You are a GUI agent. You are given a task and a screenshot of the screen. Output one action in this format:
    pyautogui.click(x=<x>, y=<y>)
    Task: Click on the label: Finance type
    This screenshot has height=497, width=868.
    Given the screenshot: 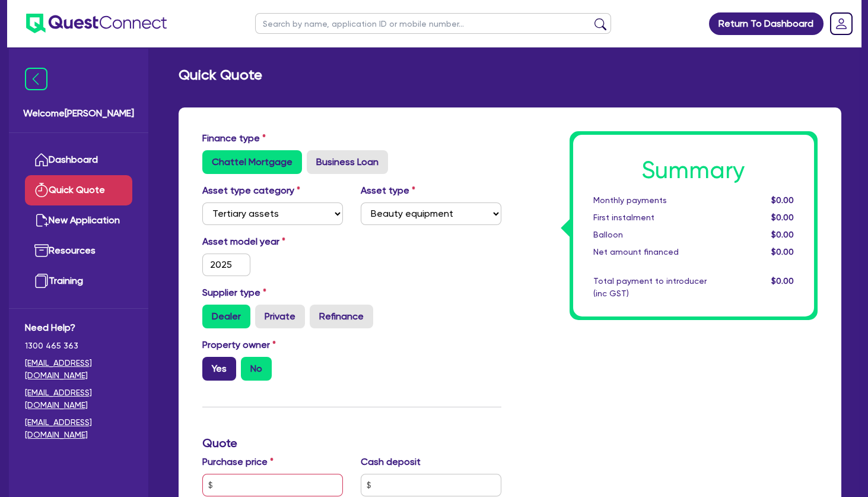 What is the action you would take?
    pyautogui.click(x=234, y=139)
    